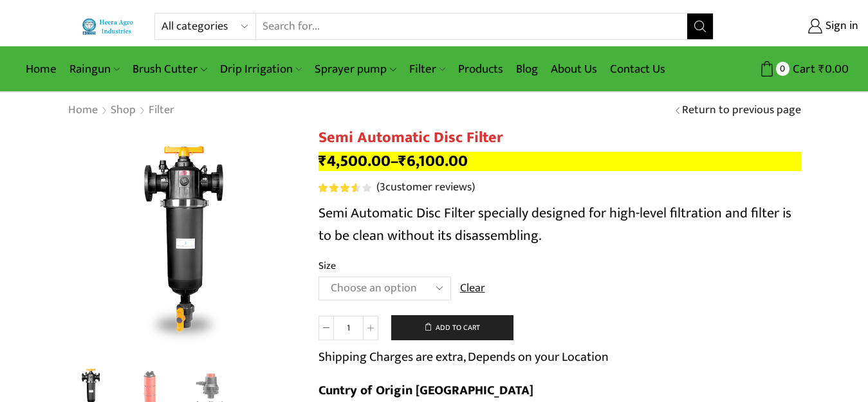 The height and width of the screenshot is (402, 868). I want to click on a: Sprayer pump, so click(355, 69).